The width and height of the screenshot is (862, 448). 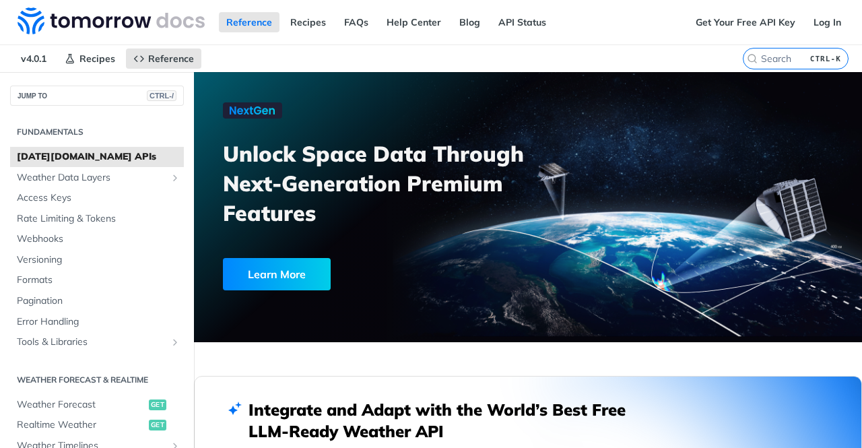 I want to click on kbd: CTRL-K, so click(x=826, y=59).